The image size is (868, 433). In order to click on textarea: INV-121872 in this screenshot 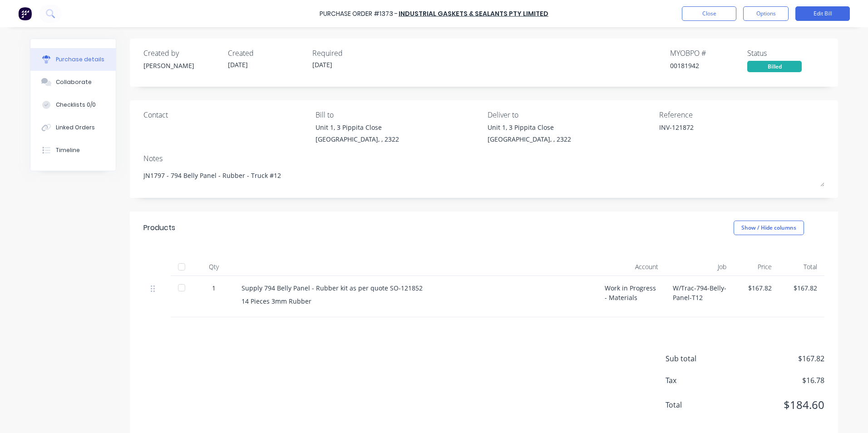, I will do `click(716, 132)`.